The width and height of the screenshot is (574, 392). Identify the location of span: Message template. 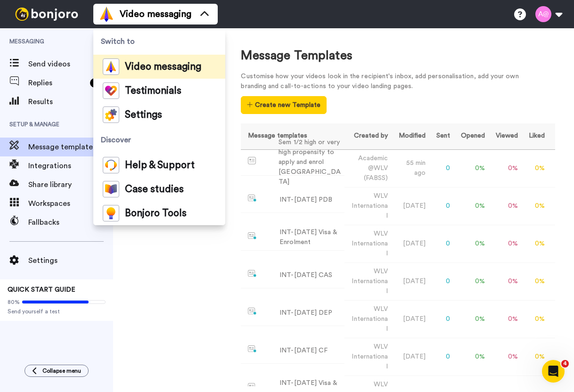
(71, 147).